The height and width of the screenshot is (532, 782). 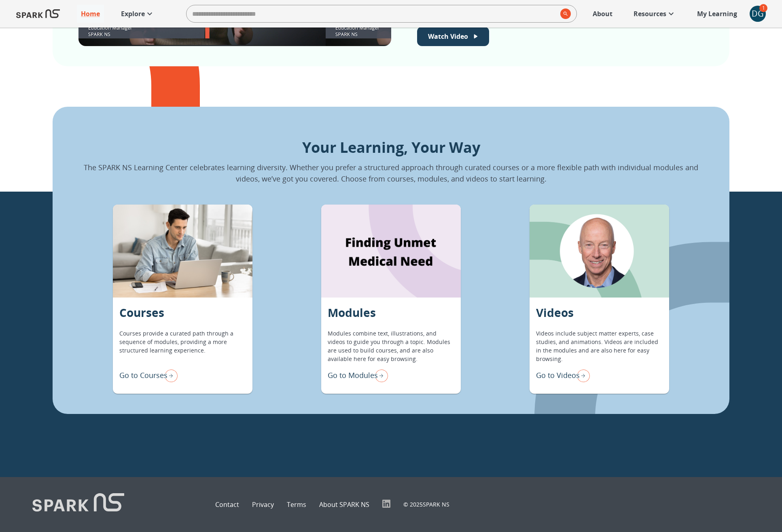 I want to click on p: Watch Video, so click(x=448, y=36).